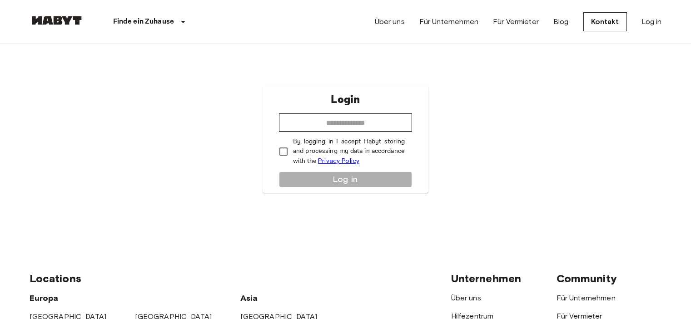 Image resolution: width=691 pixels, height=319 pixels. Describe the element at coordinates (55, 279) in the screenshot. I see `span: Locations` at that location.